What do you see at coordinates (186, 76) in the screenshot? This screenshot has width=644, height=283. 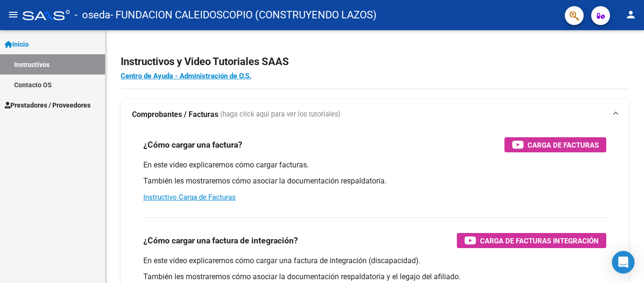 I see `a: Centro de Ayuda - Administración de O.S.` at bounding box center [186, 76].